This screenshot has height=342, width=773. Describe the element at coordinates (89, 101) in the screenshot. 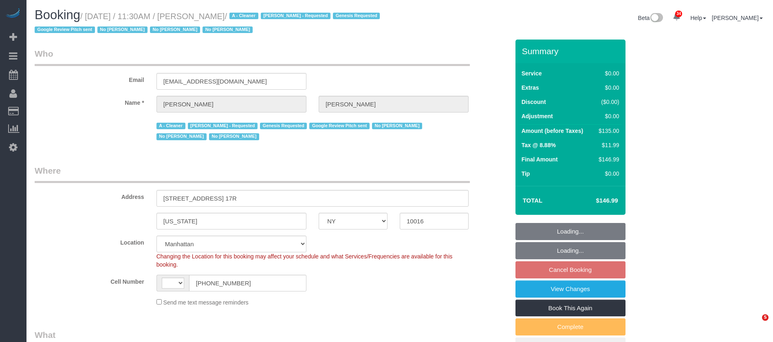

I see `label: Name *` at that location.